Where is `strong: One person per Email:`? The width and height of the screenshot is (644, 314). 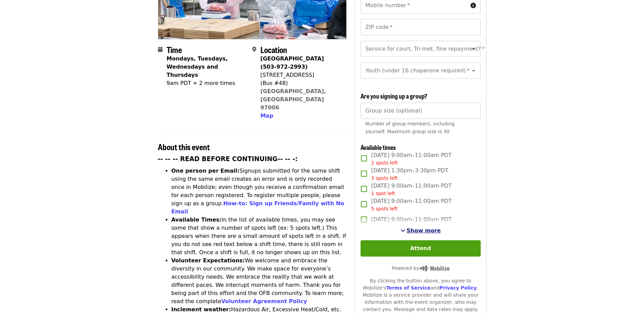 strong: One person per Email: is located at coordinates (205, 171).